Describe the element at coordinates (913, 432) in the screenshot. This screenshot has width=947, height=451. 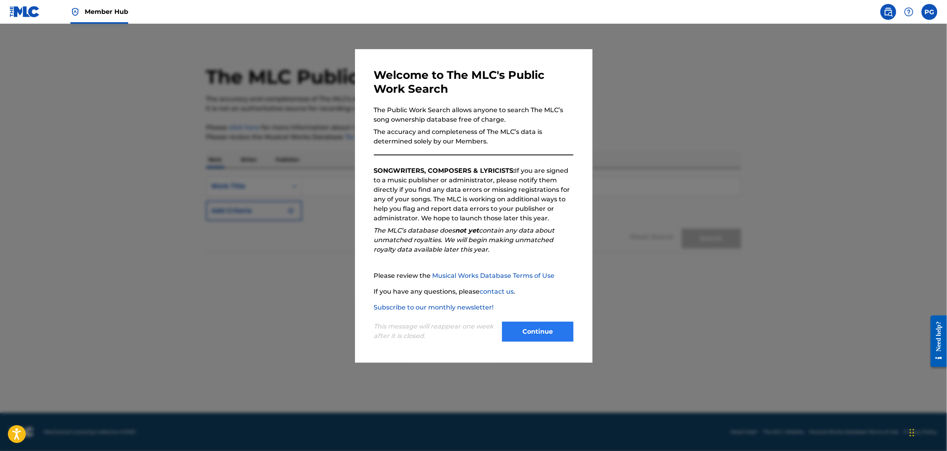
I see `div: Drag` at that location.